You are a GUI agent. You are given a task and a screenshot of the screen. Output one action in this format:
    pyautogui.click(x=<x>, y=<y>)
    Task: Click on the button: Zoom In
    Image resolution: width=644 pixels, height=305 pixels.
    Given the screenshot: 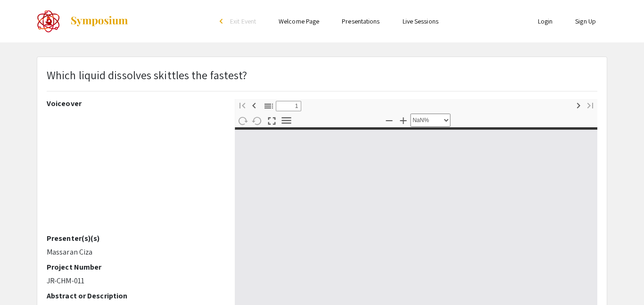 What is the action you would take?
    pyautogui.click(x=404, y=120)
    